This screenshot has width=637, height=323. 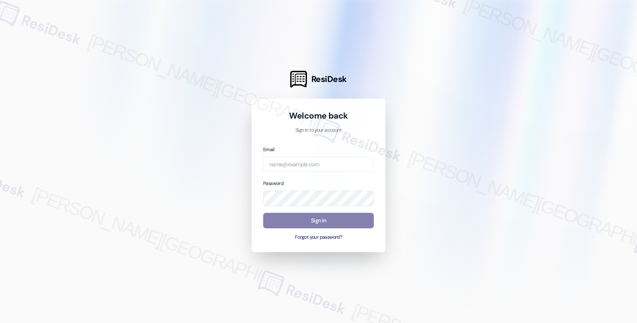 I want to click on label: Password, so click(x=273, y=183).